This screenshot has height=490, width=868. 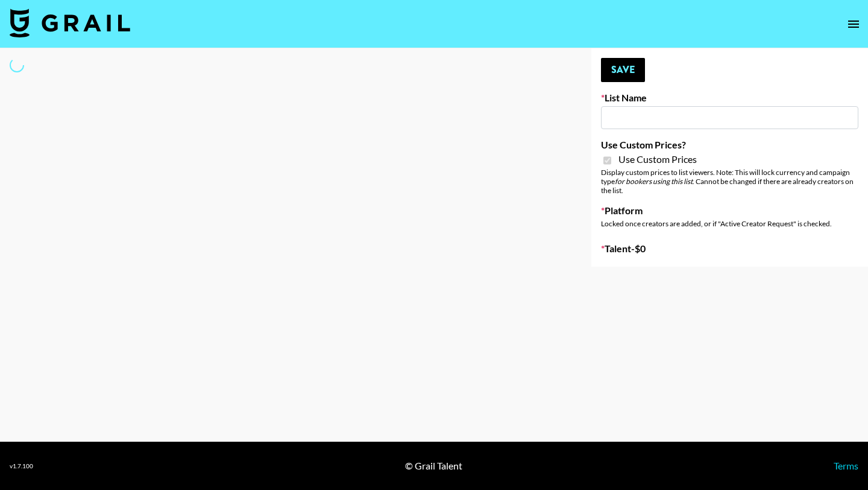 What do you see at coordinates (854, 24) in the screenshot?
I see `button: open drawer` at bounding box center [854, 24].